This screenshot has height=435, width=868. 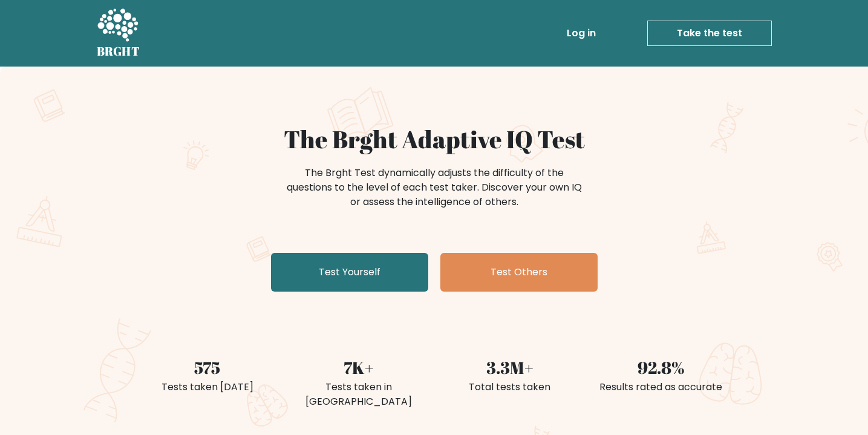 I want to click on a: Take the test, so click(x=710, y=33).